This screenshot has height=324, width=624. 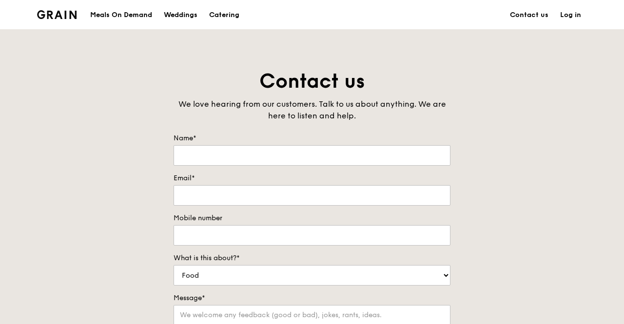 I want to click on div: Catering, so click(x=224, y=15).